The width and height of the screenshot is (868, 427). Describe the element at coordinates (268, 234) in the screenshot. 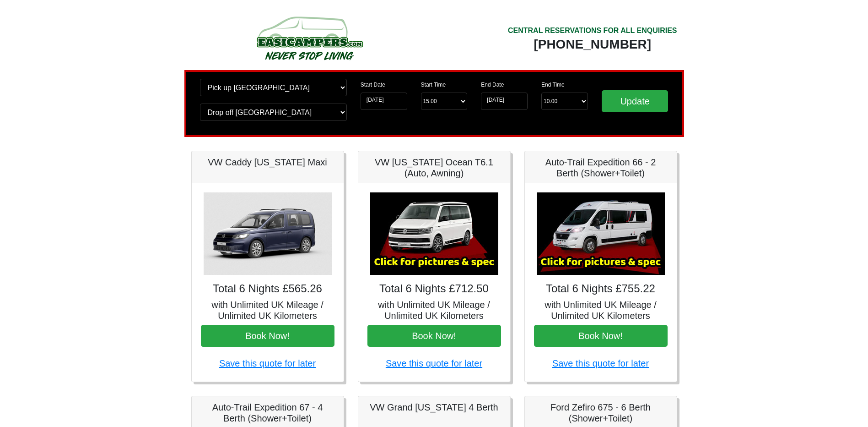

I see `img: VW Caddy California Maxi` at that location.